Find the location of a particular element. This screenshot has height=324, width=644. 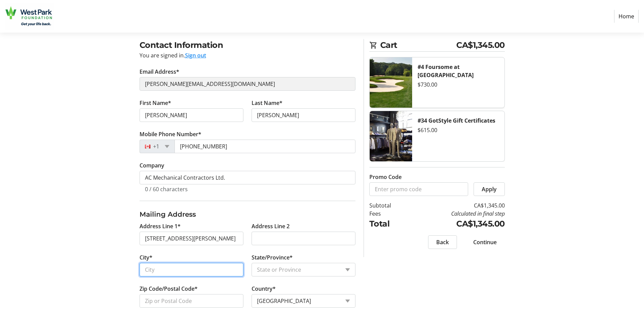

a: Home is located at coordinates (627, 17).